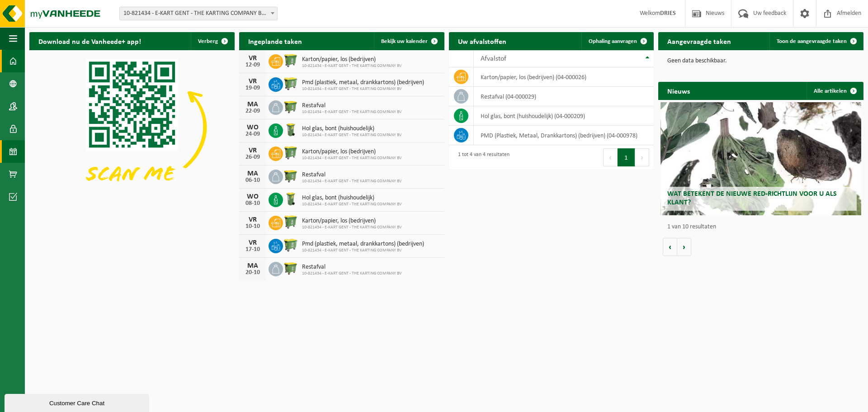  Describe the element at coordinates (611, 157) in the screenshot. I see `button: Previous` at that location.